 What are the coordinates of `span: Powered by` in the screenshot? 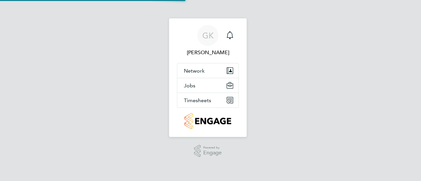 It's located at (213, 148).